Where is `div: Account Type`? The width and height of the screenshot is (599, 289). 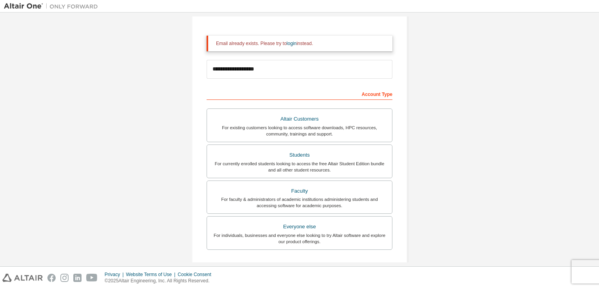
div: Account Type is located at coordinates (299, 94).